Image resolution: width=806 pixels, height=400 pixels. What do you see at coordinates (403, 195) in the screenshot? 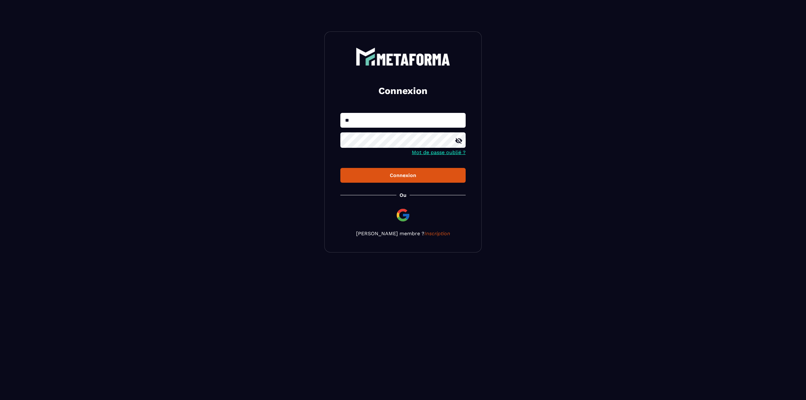
I see `p: Ou` at bounding box center [403, 195].